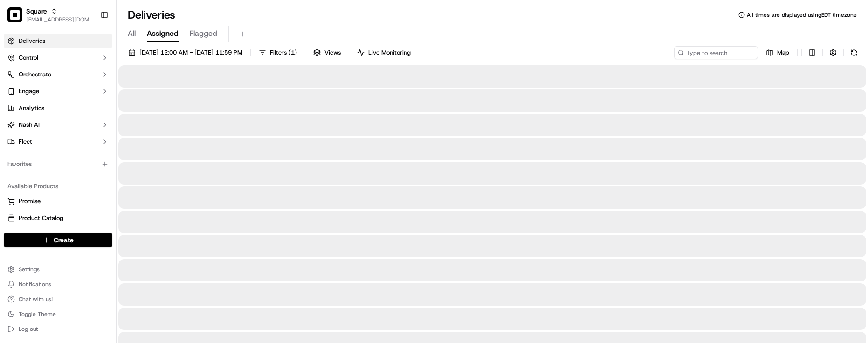 This screenshot has width=868, height=343. What do you see at coordinates (29, 202) in the screenshot?
I see `span: Promise` at bounding box center [29, 202].